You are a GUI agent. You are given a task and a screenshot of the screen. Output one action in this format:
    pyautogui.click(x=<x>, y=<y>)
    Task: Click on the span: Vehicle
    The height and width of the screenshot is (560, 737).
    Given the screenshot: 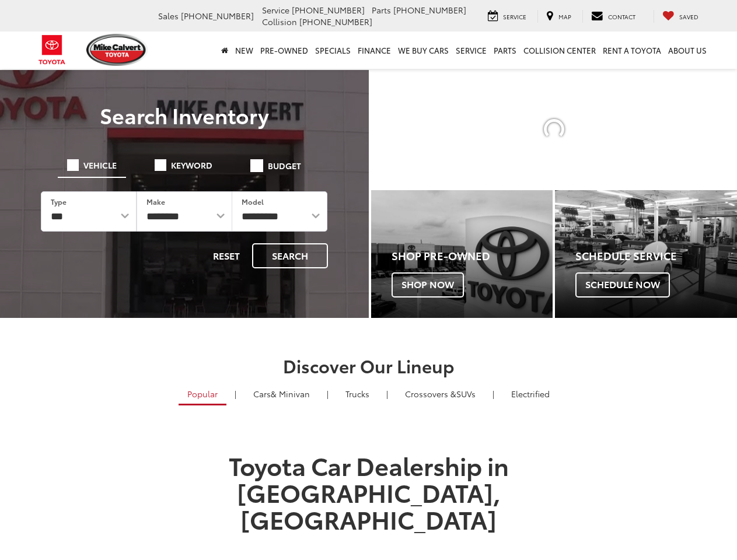 What is the action you would take?
    pyautogui.click(x=100, y=165)
    